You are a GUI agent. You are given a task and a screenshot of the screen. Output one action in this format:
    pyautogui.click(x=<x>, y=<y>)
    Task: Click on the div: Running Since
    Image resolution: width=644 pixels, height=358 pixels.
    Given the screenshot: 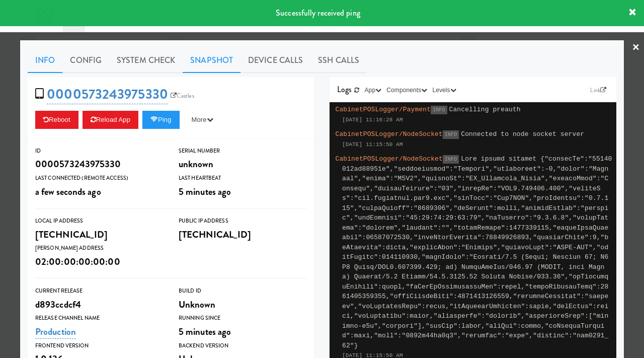 What is the action you would take?
    pyautogui.click(x=242, y=318)
    